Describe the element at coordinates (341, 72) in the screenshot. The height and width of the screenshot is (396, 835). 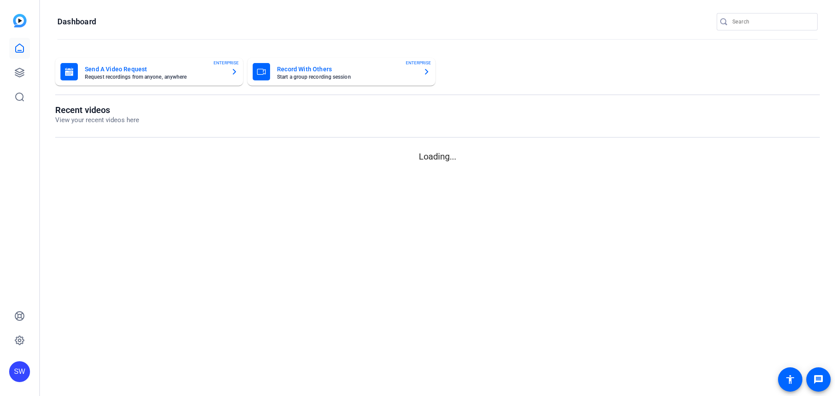
I see `button: Record With OthersStart a group recording sessionENTERPRISE` at that location.